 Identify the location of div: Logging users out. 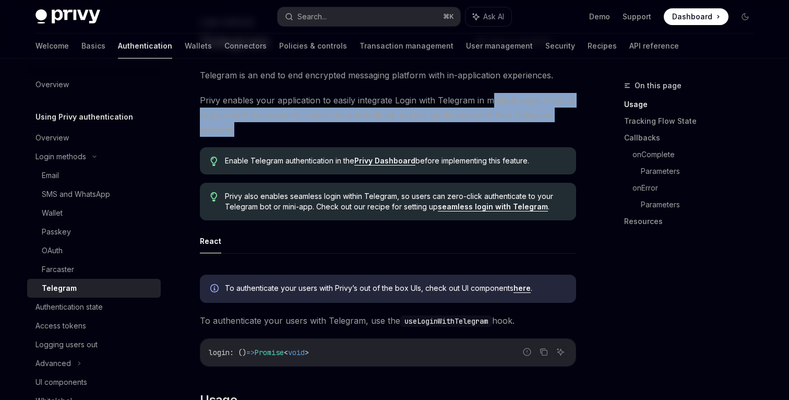
(66, 344).